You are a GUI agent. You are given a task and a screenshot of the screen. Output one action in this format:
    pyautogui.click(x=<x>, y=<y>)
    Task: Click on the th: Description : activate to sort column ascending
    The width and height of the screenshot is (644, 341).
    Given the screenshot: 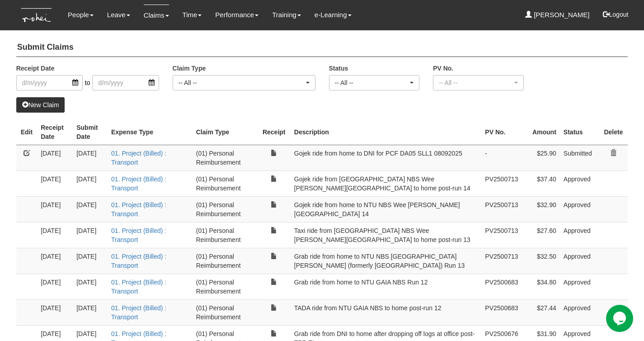 What is the action you would take?
    pyautogui.click(x=386, y=132)
    